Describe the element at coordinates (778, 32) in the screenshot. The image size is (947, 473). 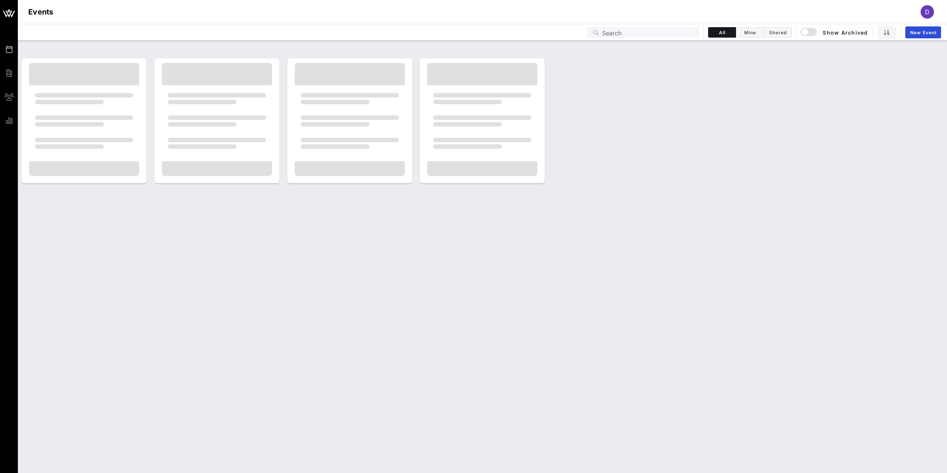
I see `span: Shared` at that location.